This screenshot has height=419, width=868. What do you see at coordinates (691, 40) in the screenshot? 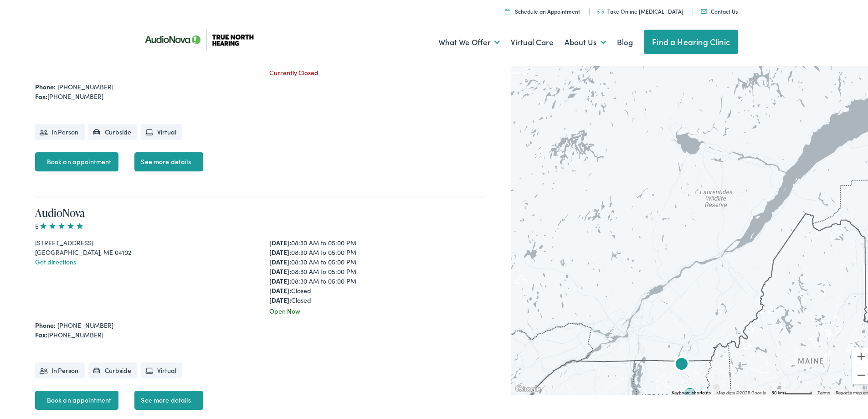
I see `a: Find a Hearing Clinic` at bounding box center [691, 40].